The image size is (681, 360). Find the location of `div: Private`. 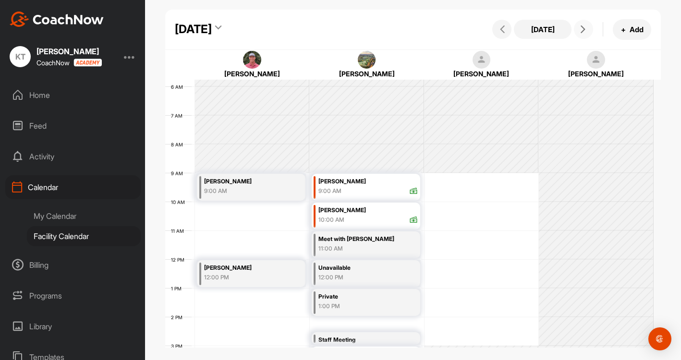

div: Private is located at coordinates (359, 297).